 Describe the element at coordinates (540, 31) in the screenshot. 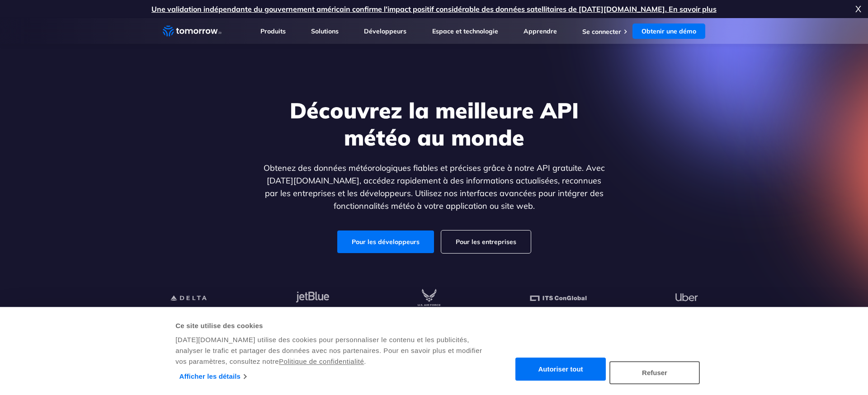

I see `a: Apprendre` at that location.